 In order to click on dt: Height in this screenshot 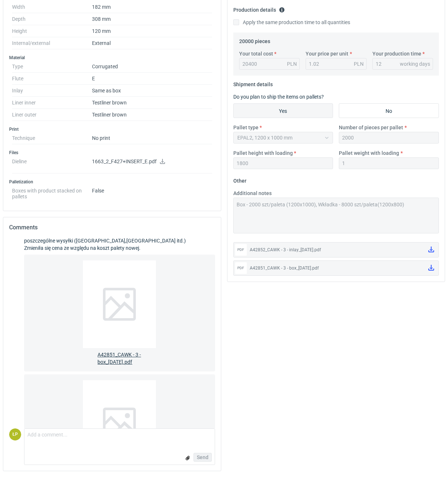, I will do `click(52, 31)`.